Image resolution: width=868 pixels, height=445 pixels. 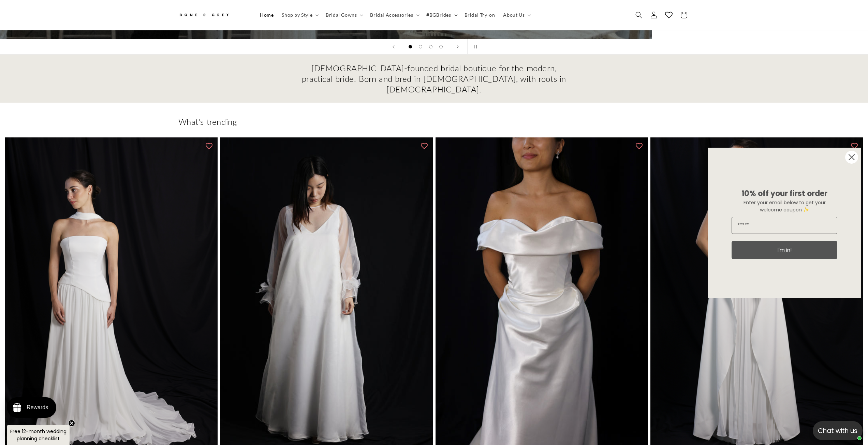 I want to click on summary: Bridal Accessories, so click(x=394, y=15).